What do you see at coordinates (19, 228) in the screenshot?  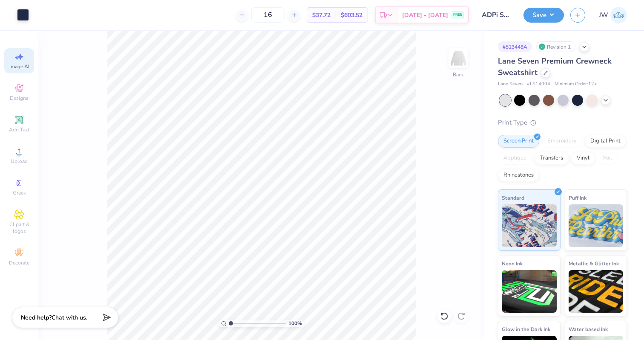 I see `span: Clipart & logos` at bounding box center [19, 228].